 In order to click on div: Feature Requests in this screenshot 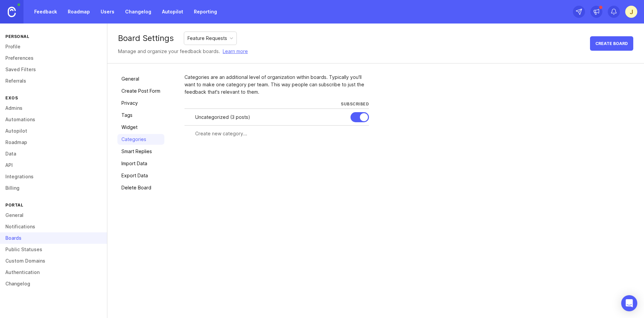, I will do `click(208, 38)`.